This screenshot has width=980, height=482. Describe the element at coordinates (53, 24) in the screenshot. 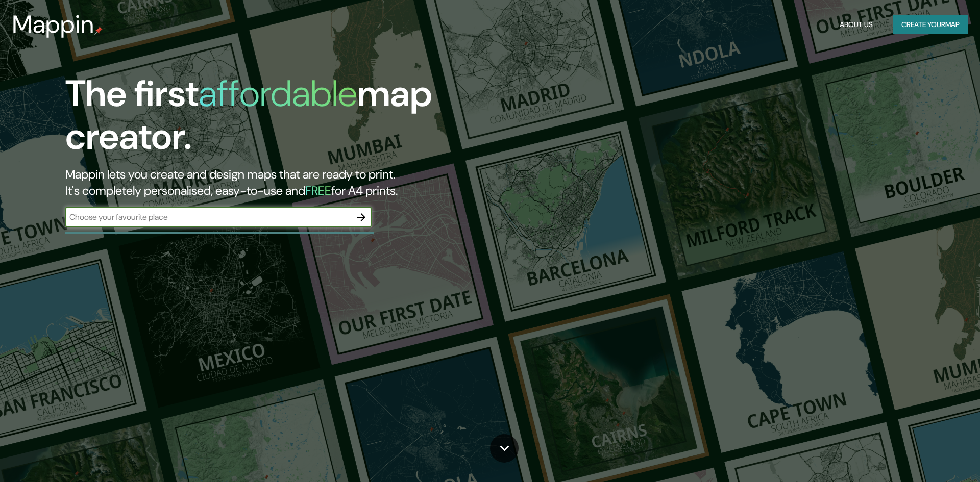

I see `h3: Mappin` at that location.